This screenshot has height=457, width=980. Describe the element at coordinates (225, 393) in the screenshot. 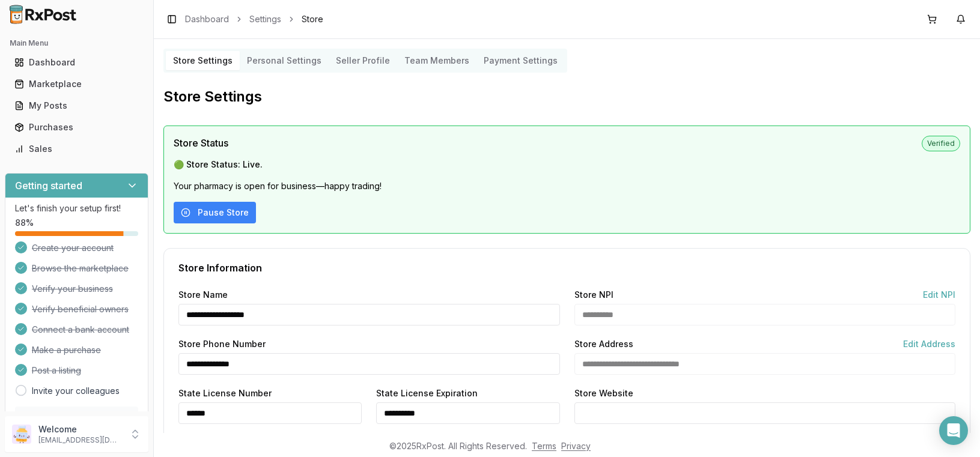

I see `label: State License Number` at that location.